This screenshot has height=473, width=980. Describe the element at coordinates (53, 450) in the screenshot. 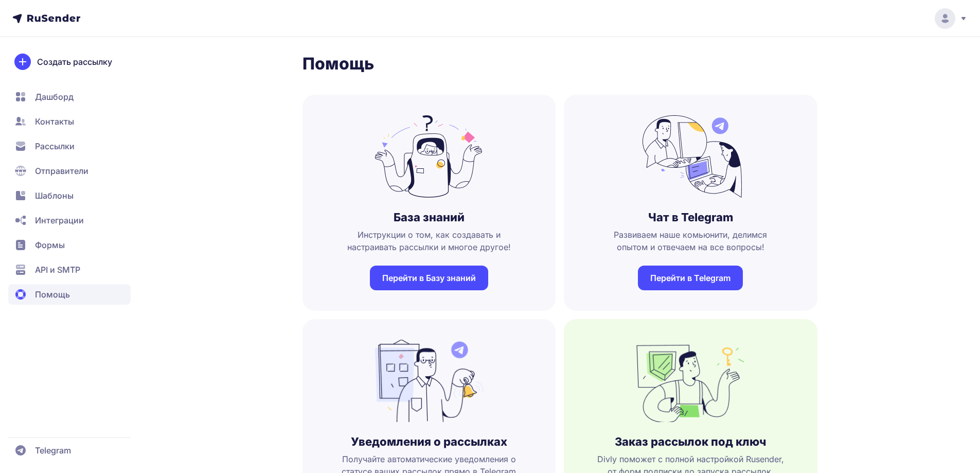

I see `span: Telegram` at that location.